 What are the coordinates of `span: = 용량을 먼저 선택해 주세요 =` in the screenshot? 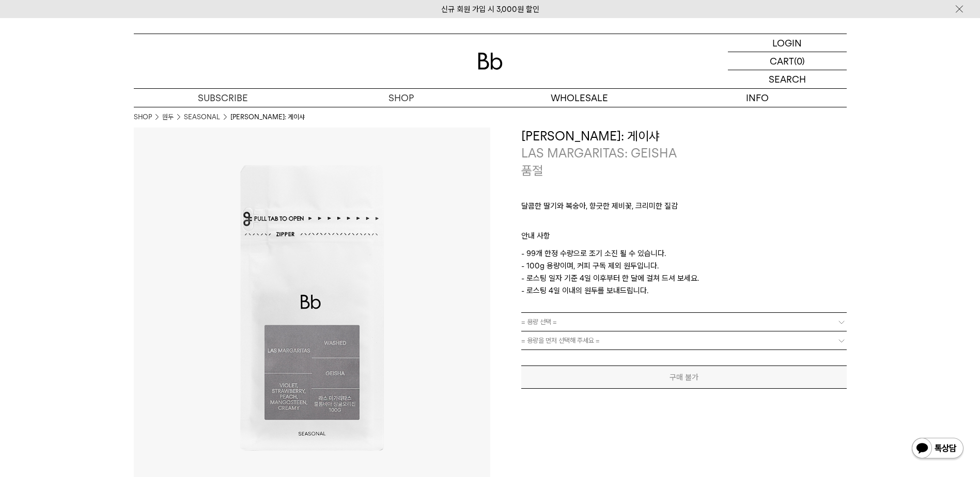 It's located at (560, 340).